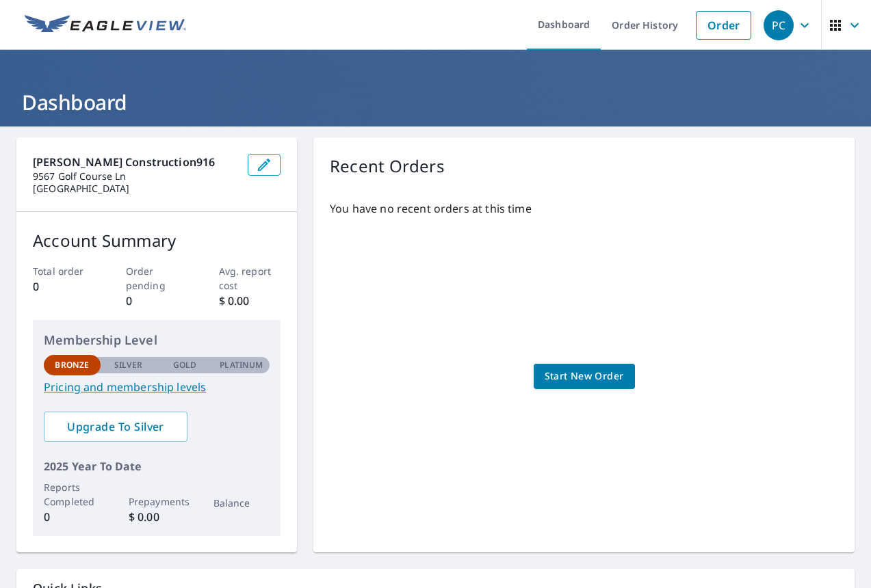 Image resolution: width=871 pixels, height=588 pixels. What do you see at coordinates (723, 25) in the screenshot?
I see `a: Order` at bounding box center [723, 25].